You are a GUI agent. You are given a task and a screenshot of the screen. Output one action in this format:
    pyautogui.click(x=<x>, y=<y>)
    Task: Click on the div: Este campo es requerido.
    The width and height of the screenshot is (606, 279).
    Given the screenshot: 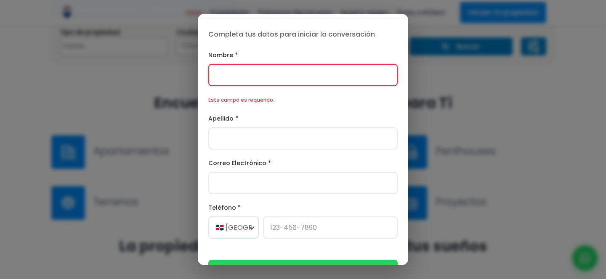 What is the action you would take?
    pyautogui.click(x=303, y=100)
    